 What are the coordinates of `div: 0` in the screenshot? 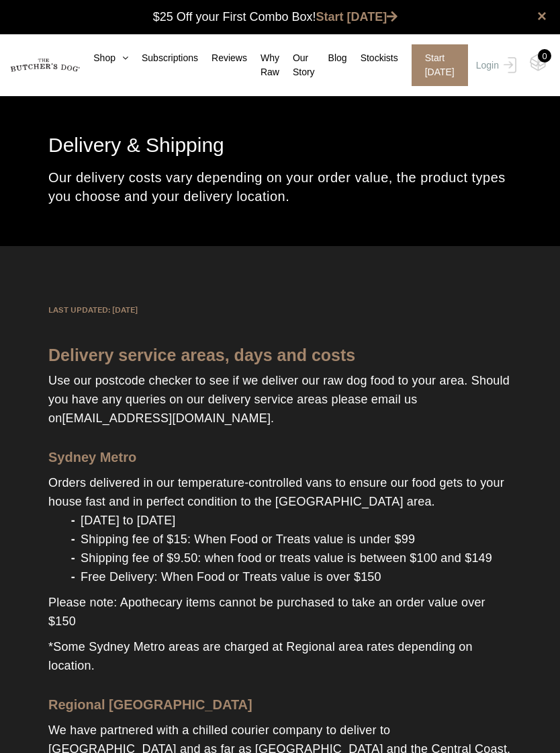 It's located at (545, 56).